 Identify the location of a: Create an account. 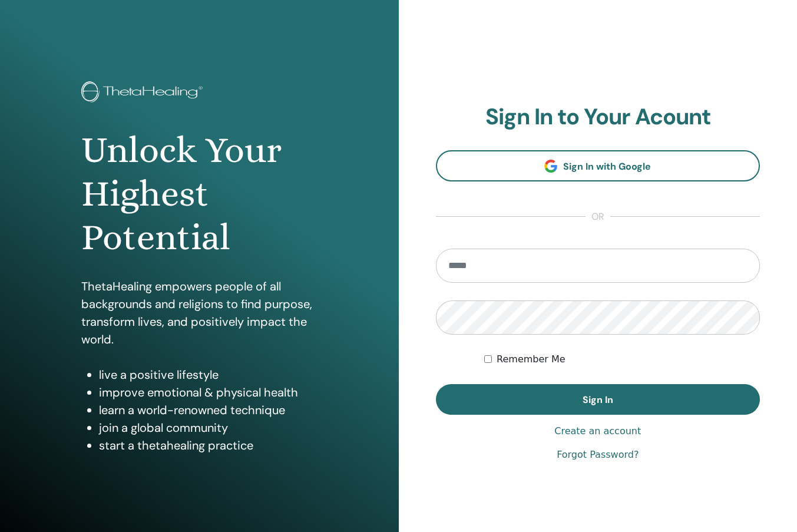
(598, 431).